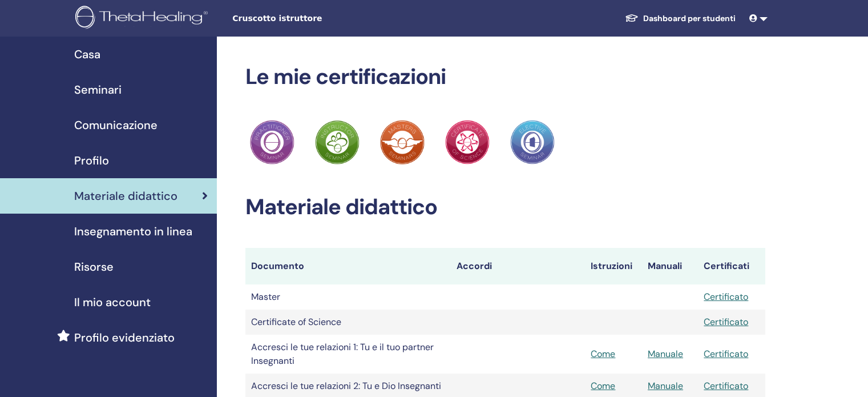  What do you see at coordinates (348, 354) in the screenshot?
I see `td: Accresci le tue relazioni 1: Tu e il tuo partner Insegnanti` at bounding box center [348, 354].